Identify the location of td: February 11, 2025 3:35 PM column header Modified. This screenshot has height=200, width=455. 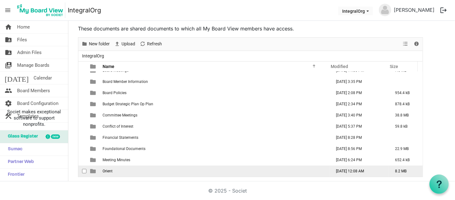
(359, 82).